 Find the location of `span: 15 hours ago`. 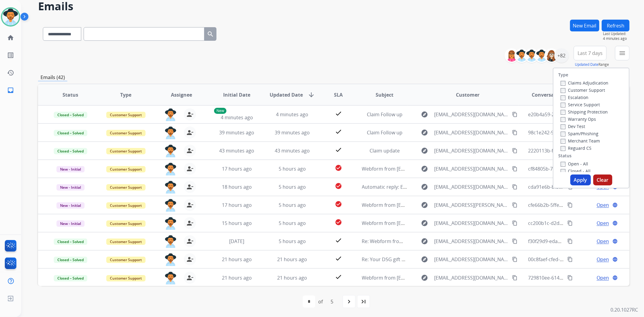

span: 15 hours ago is located at coordinates (236, 223).